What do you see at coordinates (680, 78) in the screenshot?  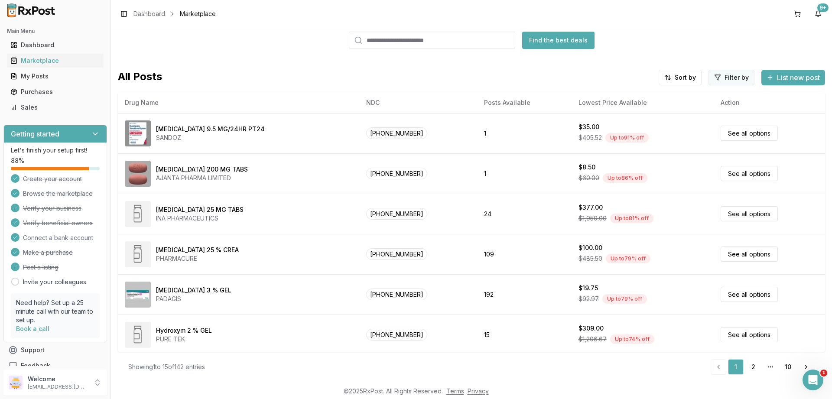 I see `button: Sort by` at bounding box center [680, 78].